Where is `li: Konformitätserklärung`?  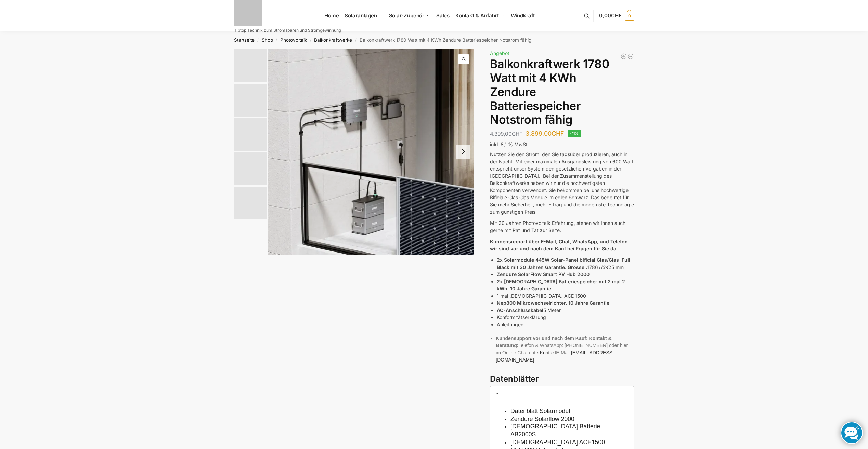 li: Konformitätserklärung is located at coordinates (565, 317).